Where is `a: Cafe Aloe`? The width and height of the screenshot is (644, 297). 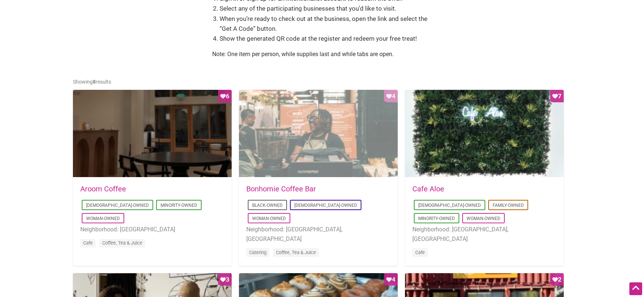
a: Cafe Aloe is located at coordinates (428, 189).